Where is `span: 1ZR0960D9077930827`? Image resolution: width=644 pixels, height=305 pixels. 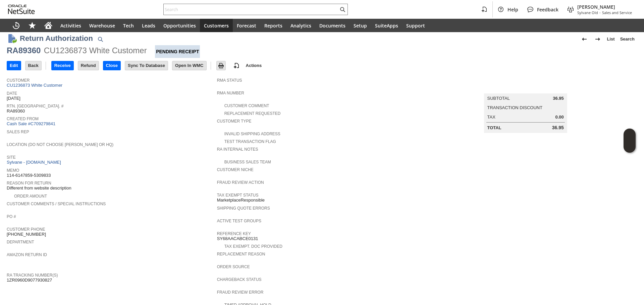 span: 1ZR0960D9077930827 is located at coordinates (29, 280).